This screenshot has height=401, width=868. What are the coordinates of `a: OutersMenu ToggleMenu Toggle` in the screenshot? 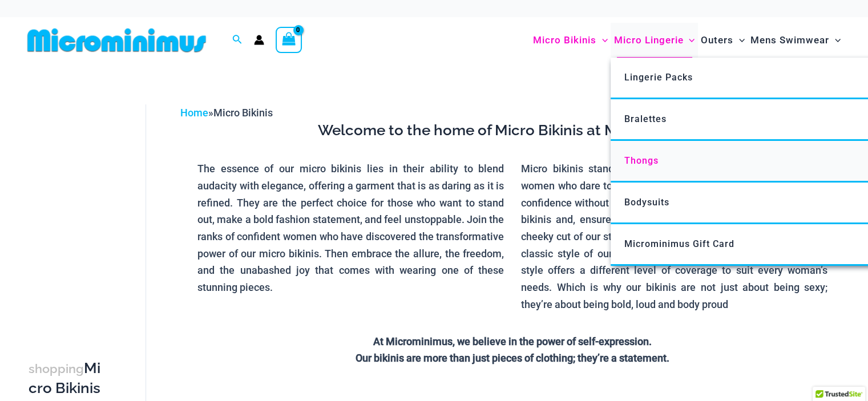 It's located at (723, 40).